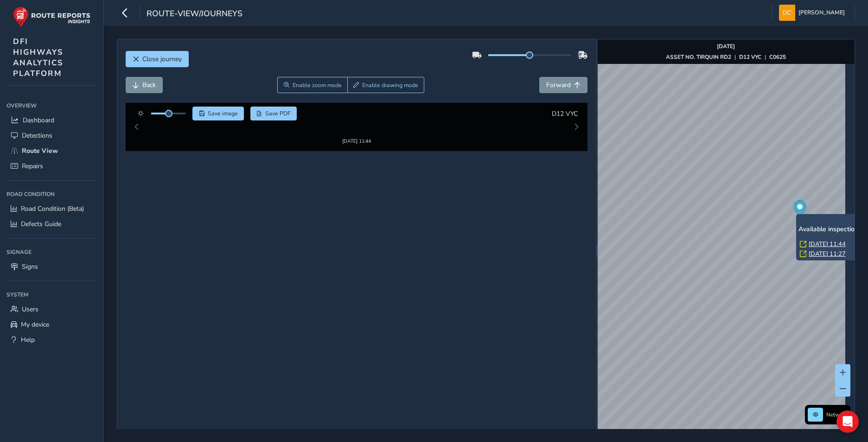 The height and width of the screenshot is (442, 868). What do you see at coordinates (51, 340) in the screenshot?
I see `a: Help` at bounding box center [51, 340].